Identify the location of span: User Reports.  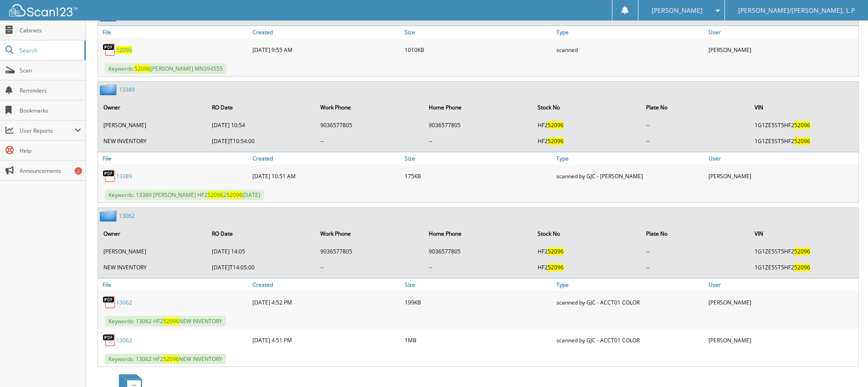
(47, 131).